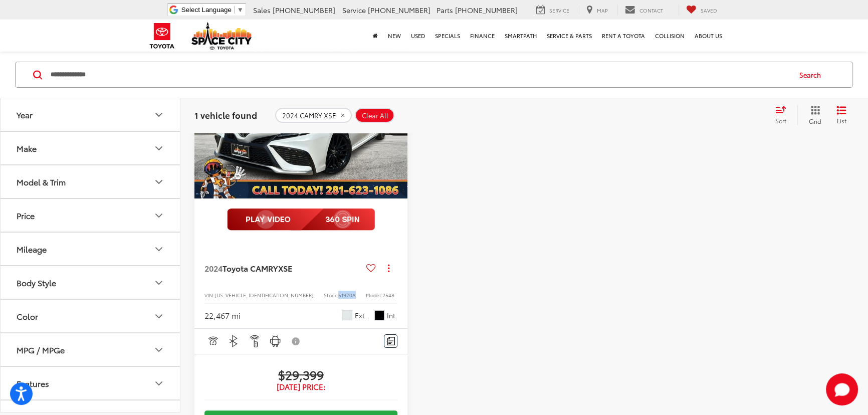 This screenshot has height=415, width=868. Describe the element at coordinates (813, 115) in the screenshot. I see `button: Grid View` at that location.